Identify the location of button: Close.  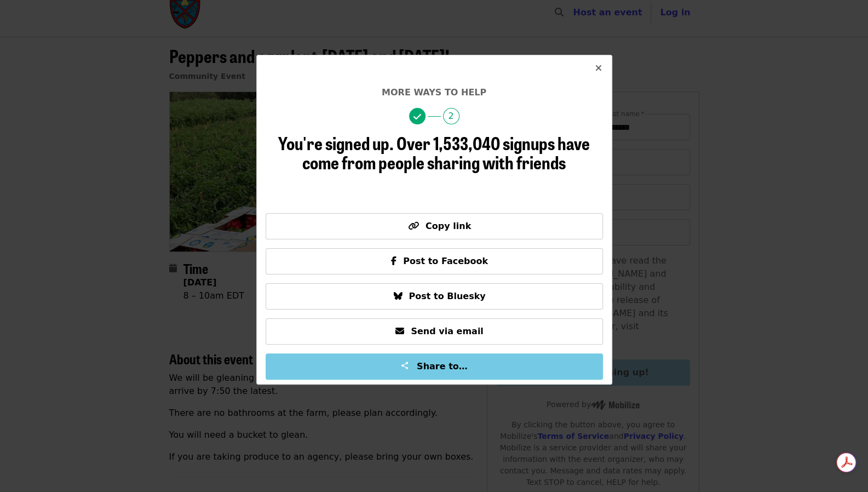
(599, 68).